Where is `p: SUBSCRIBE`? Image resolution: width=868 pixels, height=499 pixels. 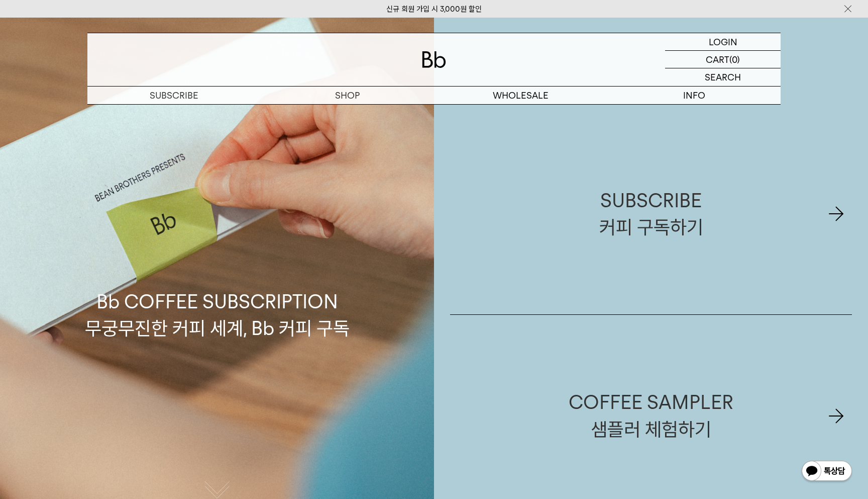
p: SUBSCRIBE is located at coordinates (174, 95).